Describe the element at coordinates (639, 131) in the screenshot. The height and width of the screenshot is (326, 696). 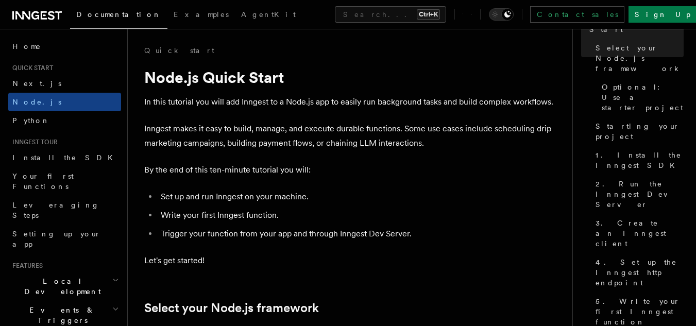
I see `span: Starting your project` at that location.